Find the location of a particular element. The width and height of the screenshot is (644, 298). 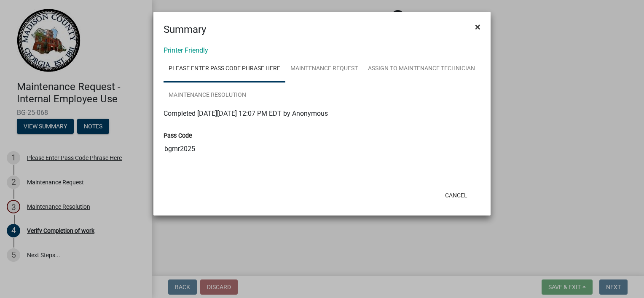

a: Maintenance Resolution is located at coordinates (208, 96).